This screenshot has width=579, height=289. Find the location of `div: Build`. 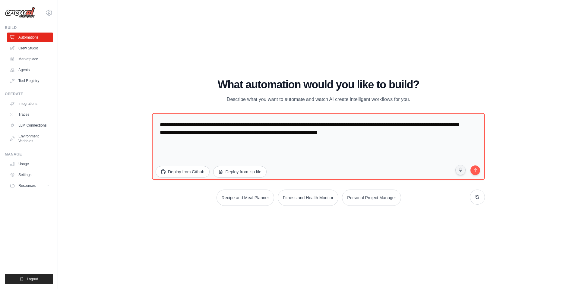

div: Build is located at coordinates (29, 28).